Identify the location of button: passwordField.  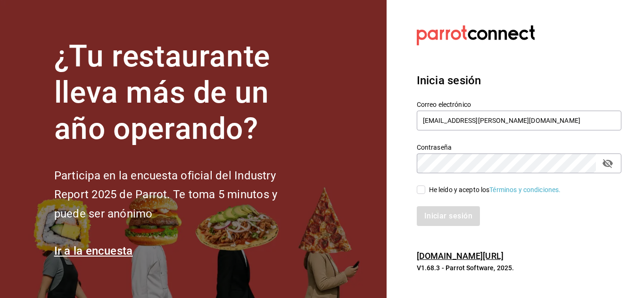
(608, 163).